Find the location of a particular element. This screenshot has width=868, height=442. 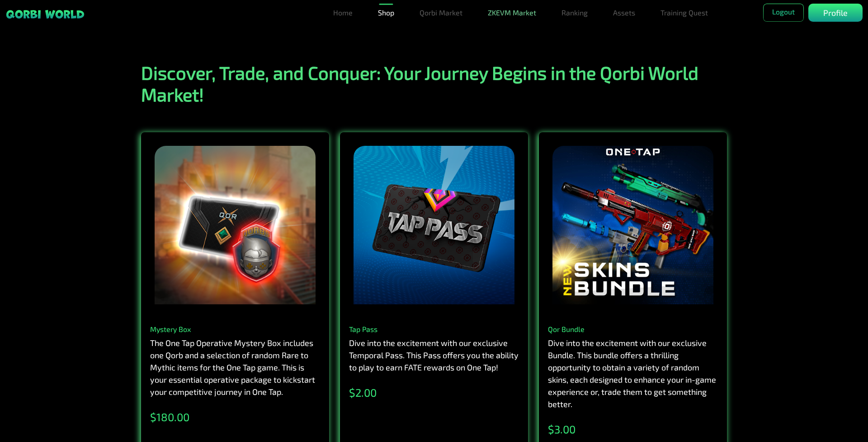

button: Logout is located at coordinates (784, 13).